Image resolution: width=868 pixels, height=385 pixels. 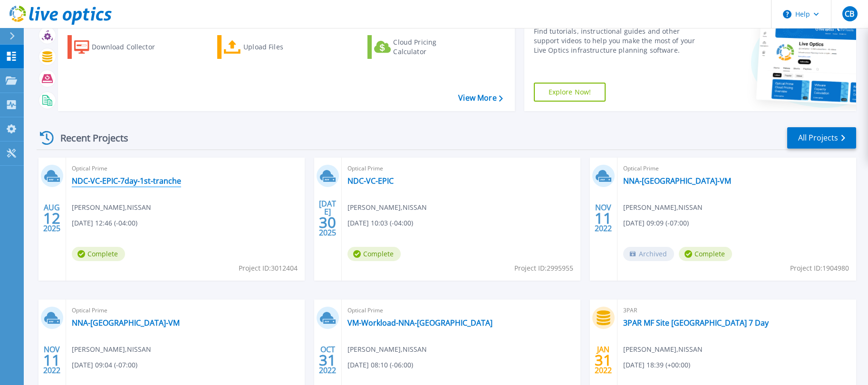 I want to click on a: Download Collector, so click(x=120, y=47).